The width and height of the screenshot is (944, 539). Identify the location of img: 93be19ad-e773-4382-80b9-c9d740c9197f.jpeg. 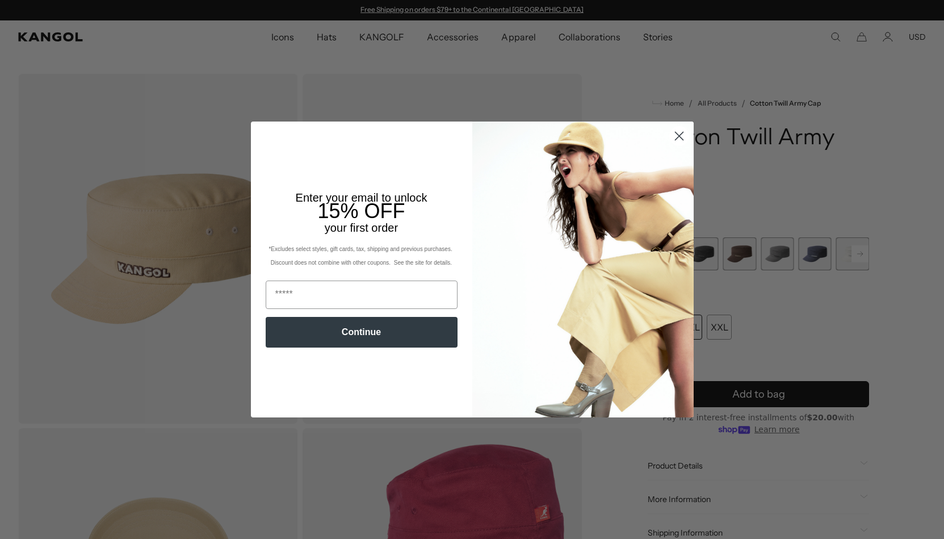
(583, 269).